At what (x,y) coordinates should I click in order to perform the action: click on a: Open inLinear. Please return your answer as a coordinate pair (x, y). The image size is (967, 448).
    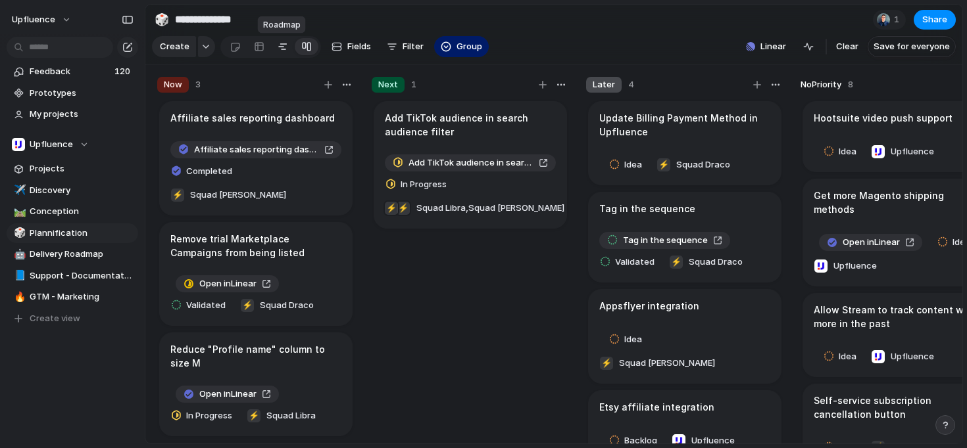
    Looking at the image, I should click on (227, 284).